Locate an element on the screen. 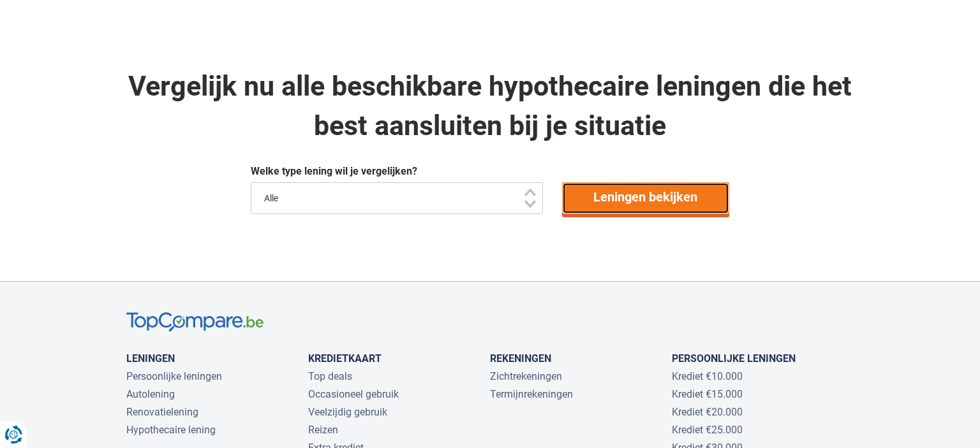  img: TopCompare is located at coordinates (195, 322).